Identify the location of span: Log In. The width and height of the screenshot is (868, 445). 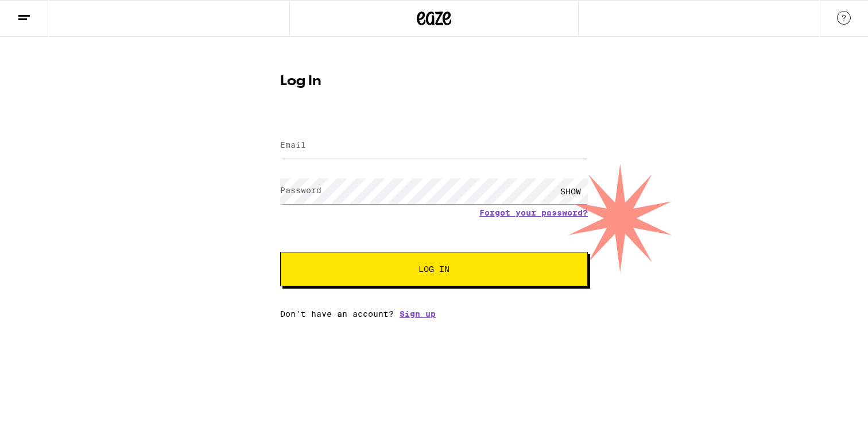
(434, 269).